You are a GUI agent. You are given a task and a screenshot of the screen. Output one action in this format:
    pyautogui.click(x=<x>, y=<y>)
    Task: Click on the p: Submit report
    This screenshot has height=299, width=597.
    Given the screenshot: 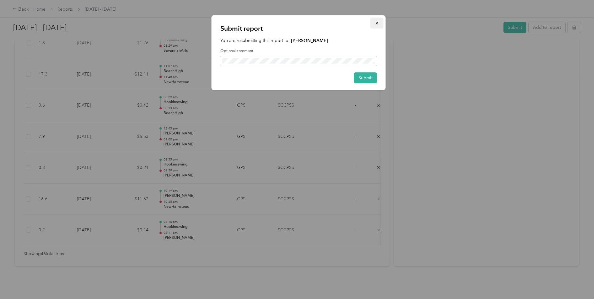 What is the action you would take?
    pyautogui.click(x=298, y=29)
    